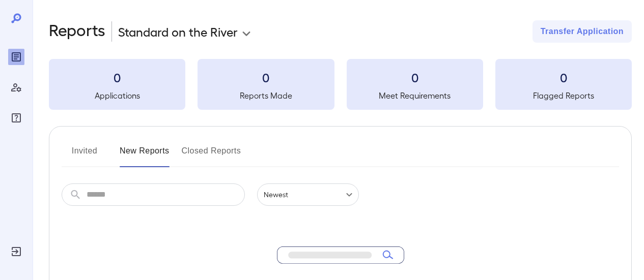 This screenshot has height=280, width=644. Describe the element at coordinates (265, 96) in the screenshot. I see `h5: Reports Made` at that location.